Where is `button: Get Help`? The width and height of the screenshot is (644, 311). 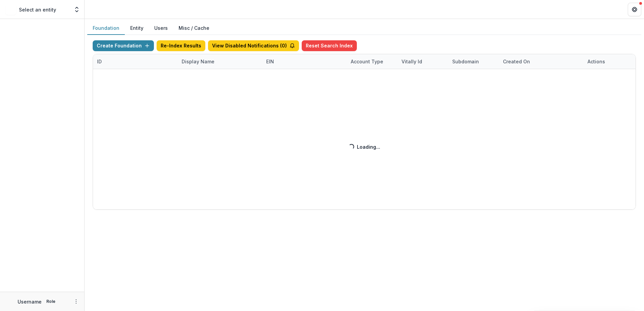 button: Get Help is located at coordinates (635, 9).